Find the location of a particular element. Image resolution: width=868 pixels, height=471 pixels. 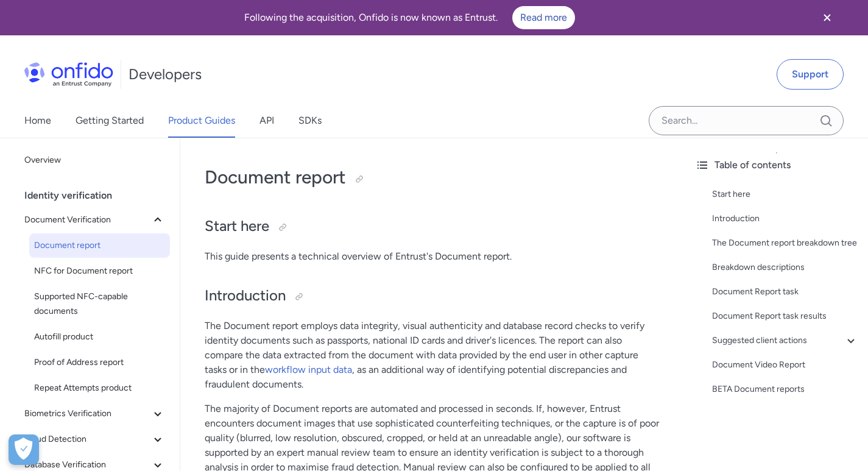

div: Introduction is located at coordinates (785, 218).